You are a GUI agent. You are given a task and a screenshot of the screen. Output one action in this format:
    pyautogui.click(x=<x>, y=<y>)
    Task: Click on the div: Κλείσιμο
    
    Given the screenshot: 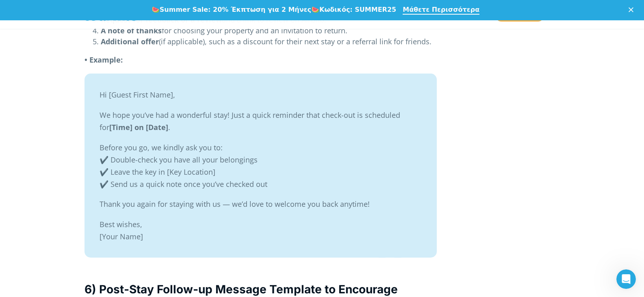 What is the action you would take?
    pyautogui.click(x=633, y=10)
    